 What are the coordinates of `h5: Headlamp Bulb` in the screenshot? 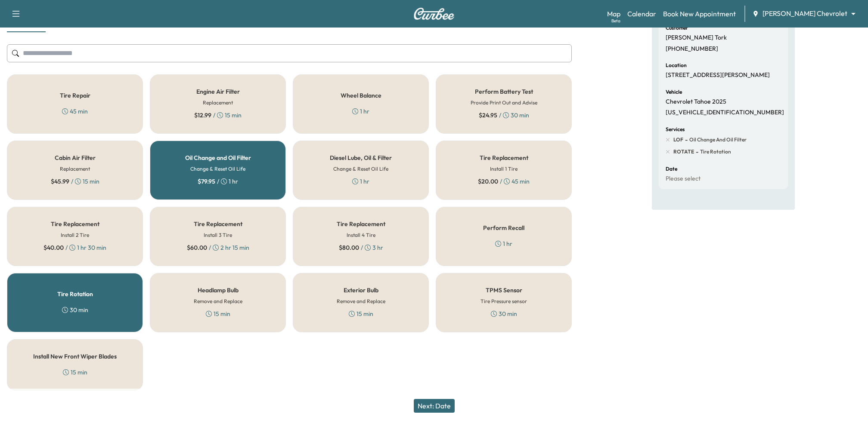 It's located at (218, 290).